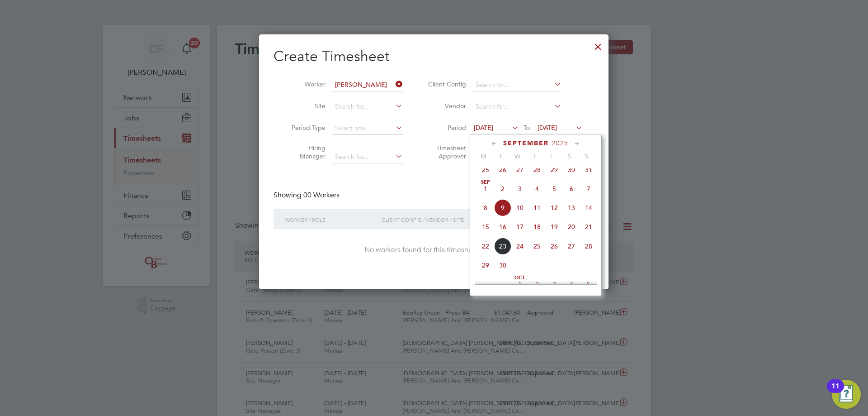  What do you see at coordinates (305, 106) in the screenshot?
I see `label: Site` at bounding box center [305, 106].